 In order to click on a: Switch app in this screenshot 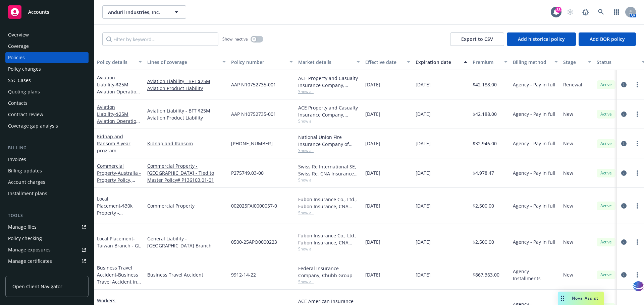, I will do `click(617, 12)`.